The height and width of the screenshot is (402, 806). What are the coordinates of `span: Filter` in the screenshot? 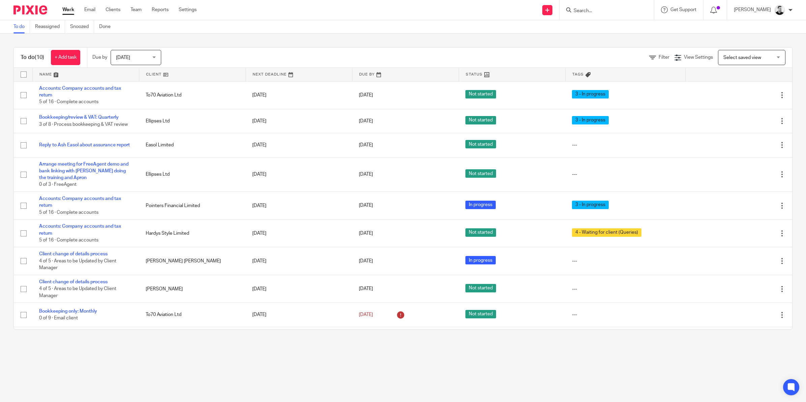 It's located at (664, 57).